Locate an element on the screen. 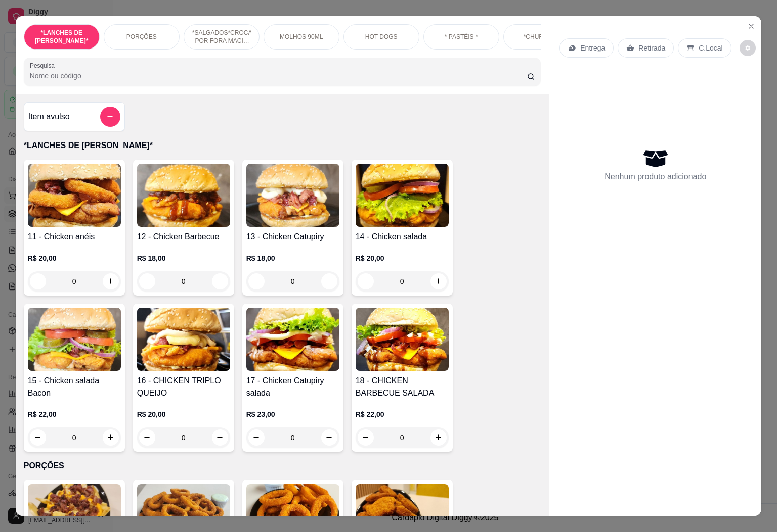 This screenshot has height=532, width=777. button: Close is located at coordinates (751, 27).